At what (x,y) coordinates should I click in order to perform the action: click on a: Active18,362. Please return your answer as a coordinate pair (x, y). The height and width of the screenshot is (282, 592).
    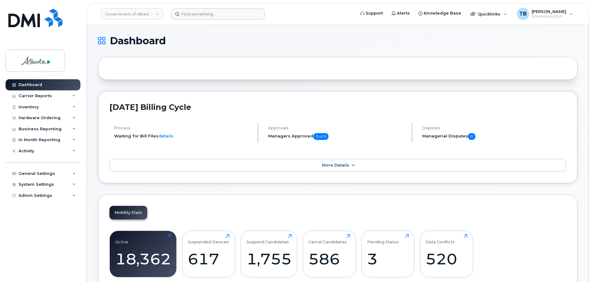
    Looking at the image, I should click on (143, 254).